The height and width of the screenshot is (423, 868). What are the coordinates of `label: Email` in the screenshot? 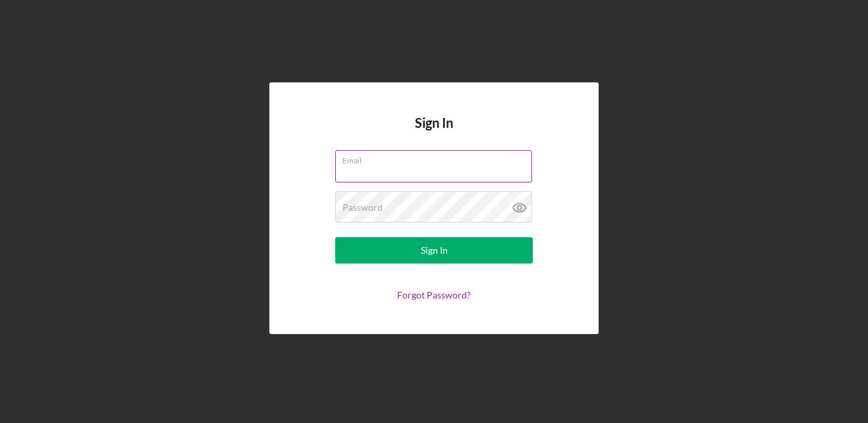 It's located at (437, 158).